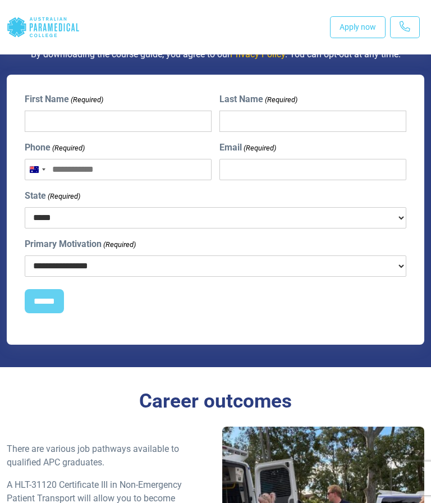 The height and width of the screenshot is (503, 431). What do you see at coordinates (357, 27) in the screenshot?
I see `a: Apply now` at bounding box center [357, 27].